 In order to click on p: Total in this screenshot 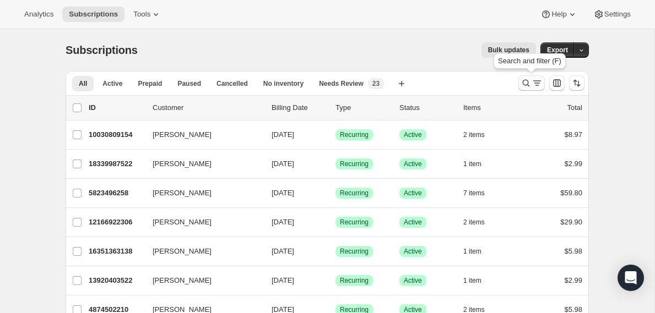, I will do `click(574, 108)`.